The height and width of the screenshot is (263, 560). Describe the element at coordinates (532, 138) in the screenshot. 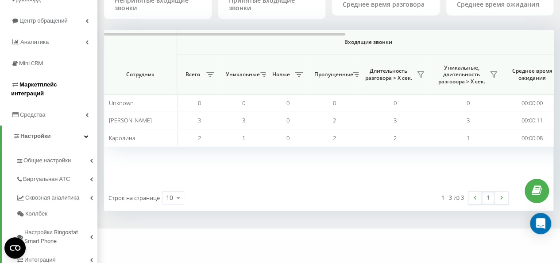

I see `td: 00:00:08` at that location.